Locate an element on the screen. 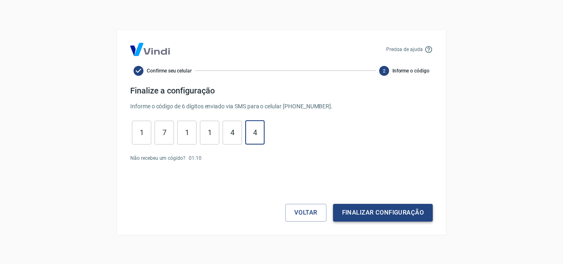 This screenshot has width=563, height=264. span: Confirme seu celular is located at coordinates (169, 71).